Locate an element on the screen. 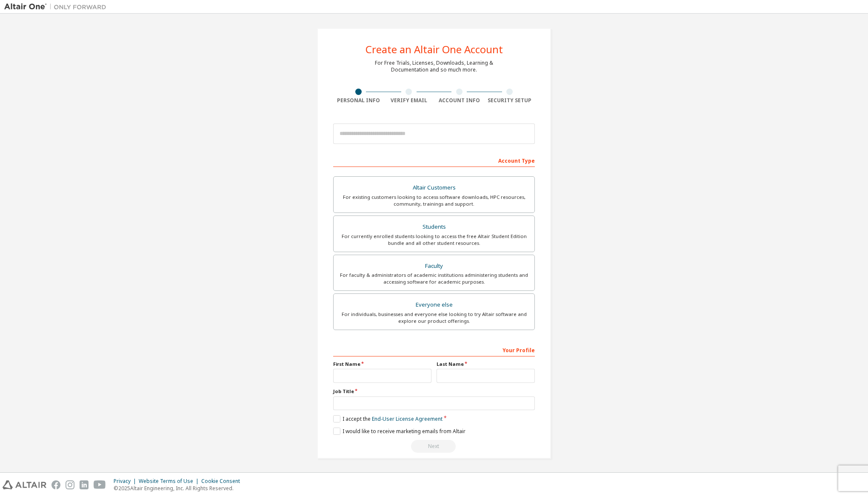 The height and width of the screenshot is (497, 868). div: For existing customers looking to access software downloads, HPC resources, community, trainings ... is located at coordinates (434, 200).